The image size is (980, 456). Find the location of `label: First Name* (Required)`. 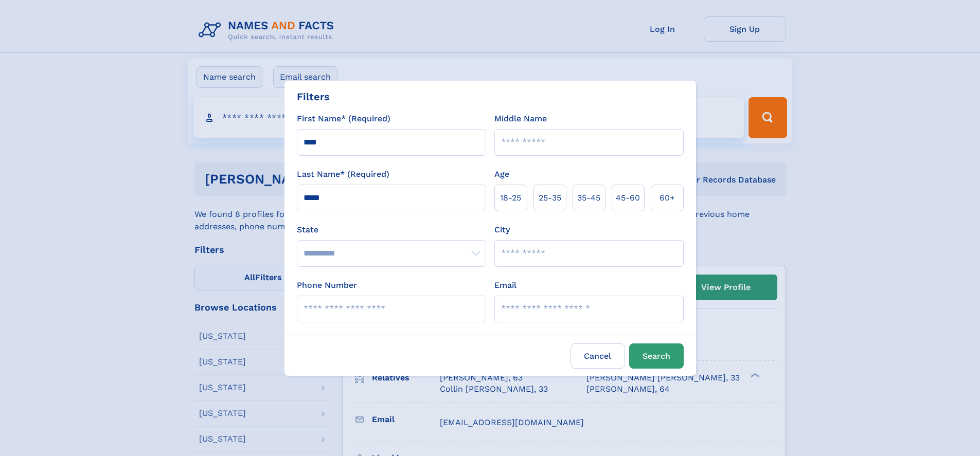

label: First Name* (Required) is located at coordinates (343, 119).